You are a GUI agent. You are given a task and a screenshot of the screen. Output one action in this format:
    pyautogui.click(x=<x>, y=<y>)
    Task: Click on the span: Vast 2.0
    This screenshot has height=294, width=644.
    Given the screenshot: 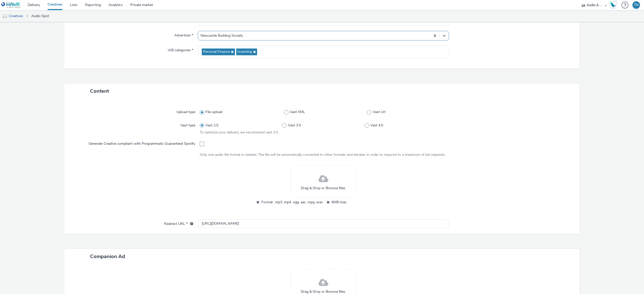 What is the action you would take?
    pyautogui.click(x=212, y=125)
    